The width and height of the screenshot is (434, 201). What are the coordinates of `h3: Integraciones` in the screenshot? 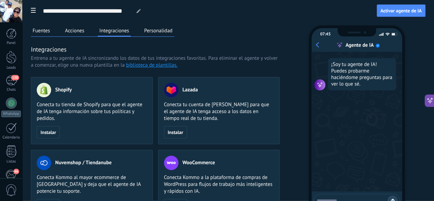 It's located at (155, 49).